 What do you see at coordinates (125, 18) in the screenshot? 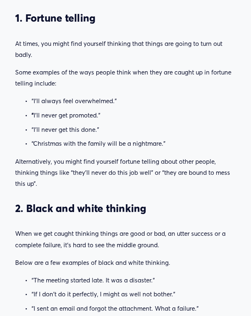
I see `h3: 1. Fortune telling` at bounding box center [125, 18].